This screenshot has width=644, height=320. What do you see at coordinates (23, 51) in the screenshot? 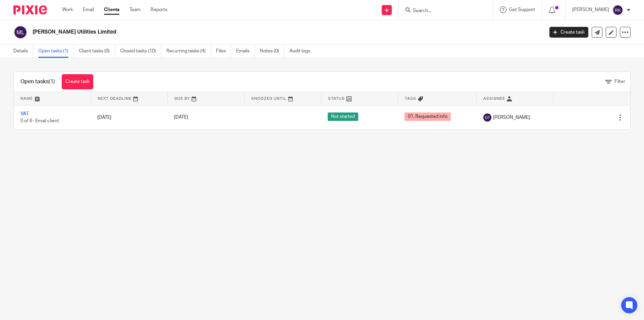
I see `a: Details` at bounding box center [23, 51].